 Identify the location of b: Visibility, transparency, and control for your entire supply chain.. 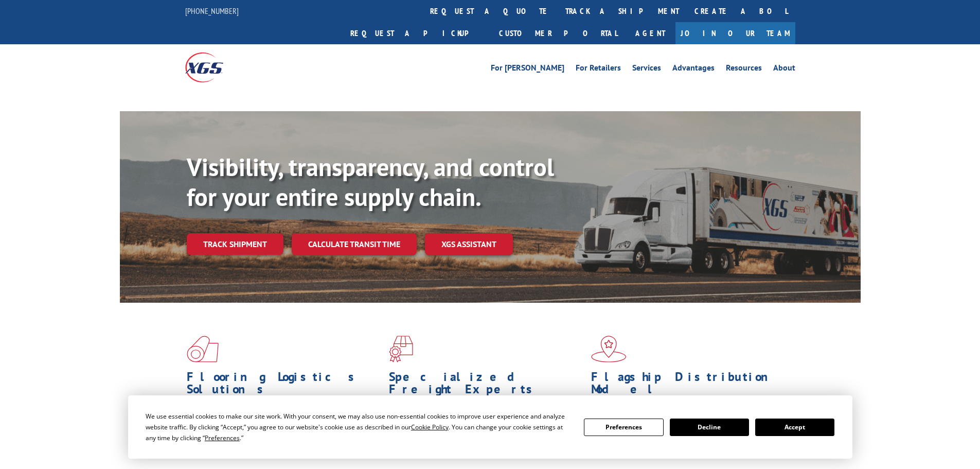
(371, 182).